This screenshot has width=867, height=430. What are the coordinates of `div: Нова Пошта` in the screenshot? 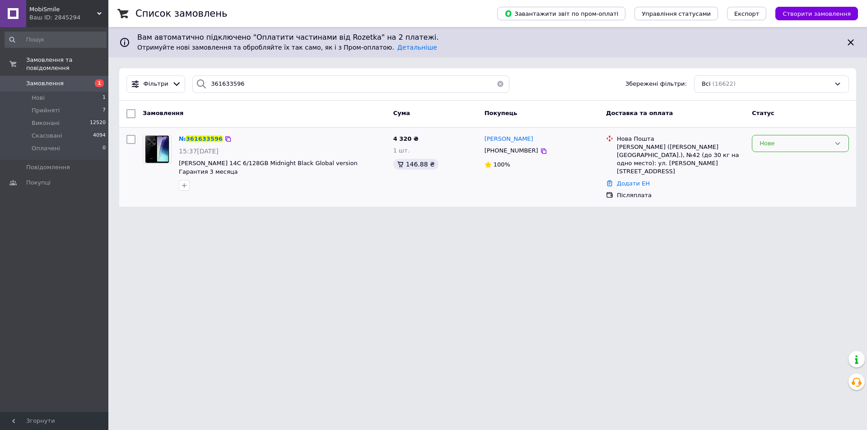 It's located at (680, 139).